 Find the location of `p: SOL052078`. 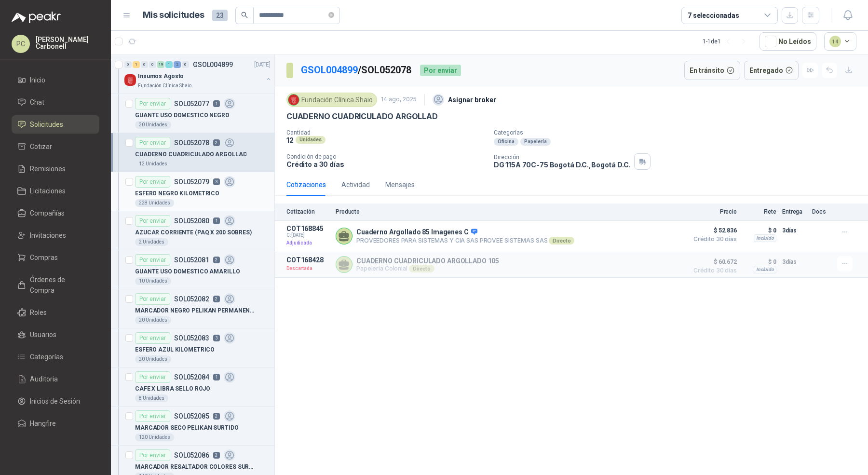

p: SOL052078 is located at coordinates (191, 143).